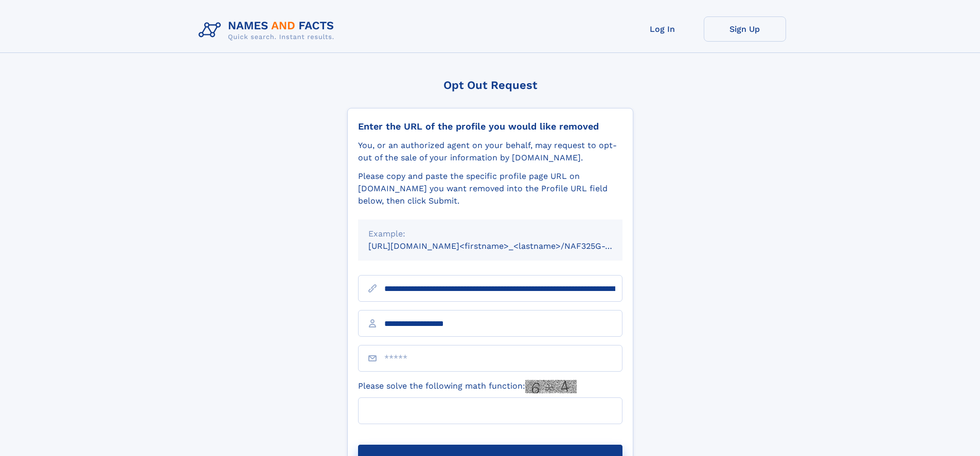 This screenshot has width=980, height=456. What do you see at coordinates (745, 29) in the screenshot?
I see `a: Sign Up` at bounding box center [745, 29].